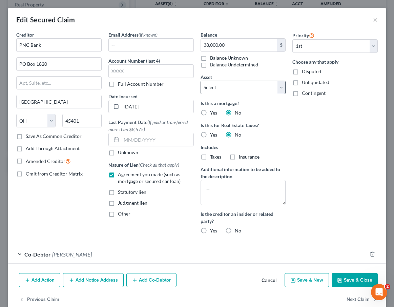 Image resolution: width=394 pixels, height=307 pixels. Describe the element at coordinates (45, 161) in the screenshot. I see `span: Amended Creditor` at that location.